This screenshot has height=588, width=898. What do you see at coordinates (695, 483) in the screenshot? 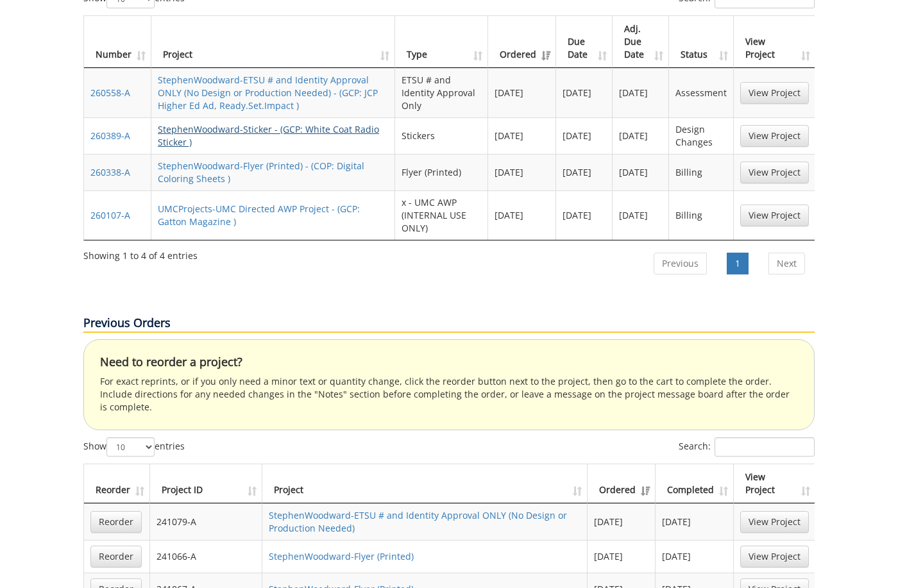
I see `th: Completed: activate to sort column ascending` at bounding box center [695, 483].